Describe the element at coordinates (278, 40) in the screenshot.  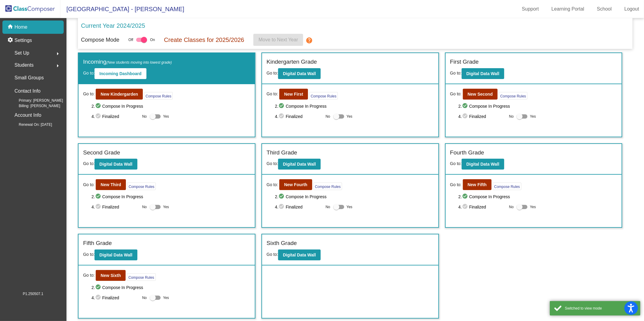
I see `button: Move to Next Year` at that location.